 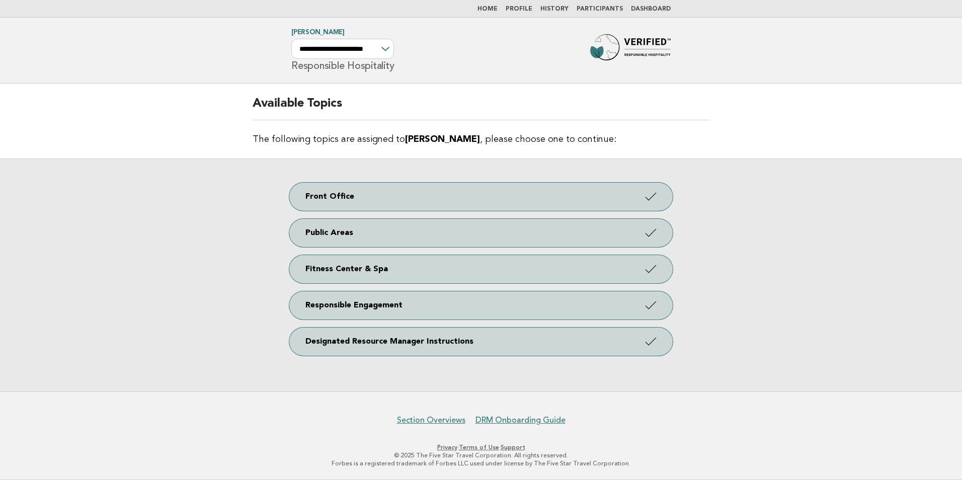 What do you see at coordinates (447, 447) in the screenshot?
I see `a: Privacy` at bounding box center [447, 447].